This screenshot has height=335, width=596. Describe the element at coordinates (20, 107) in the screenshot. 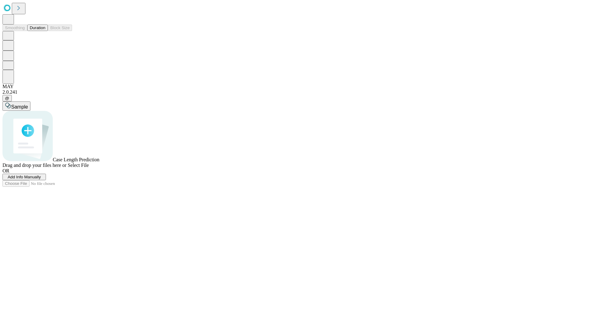

I see `span: Sample` at that location.